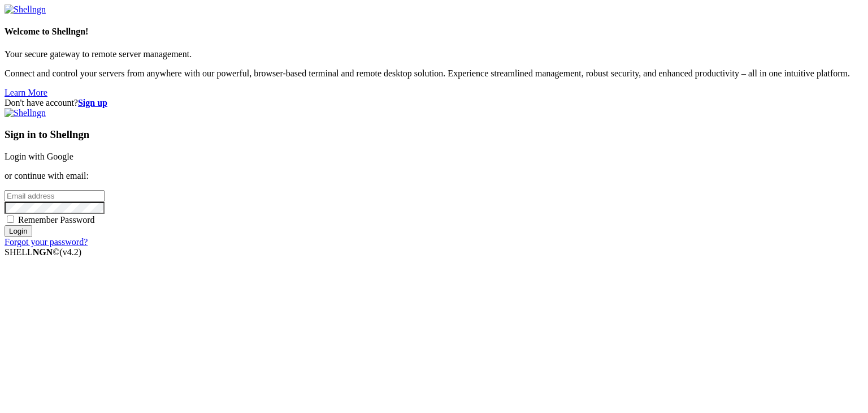  Describe the element at coordinates (434, 31) in the screenshot. I see `h4: Welcome to Shellngn!` at that location.